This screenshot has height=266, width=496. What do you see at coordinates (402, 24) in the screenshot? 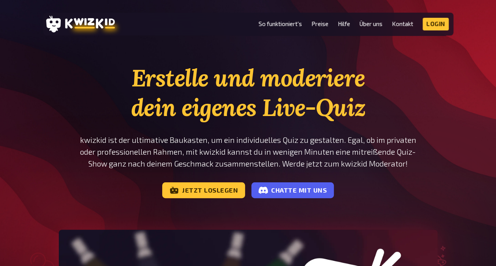
I see `a: Kontakt` at bounding box center [402, 24].